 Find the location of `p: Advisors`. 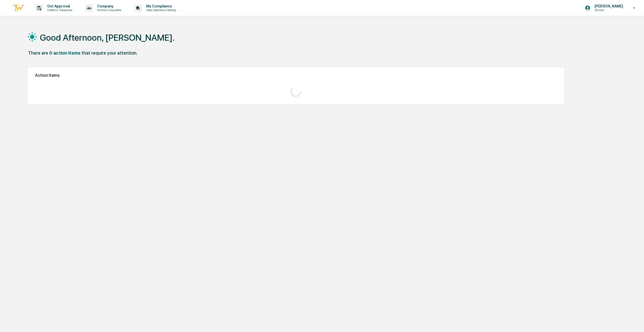

p: Advisors is located at coordinates (608, 10).